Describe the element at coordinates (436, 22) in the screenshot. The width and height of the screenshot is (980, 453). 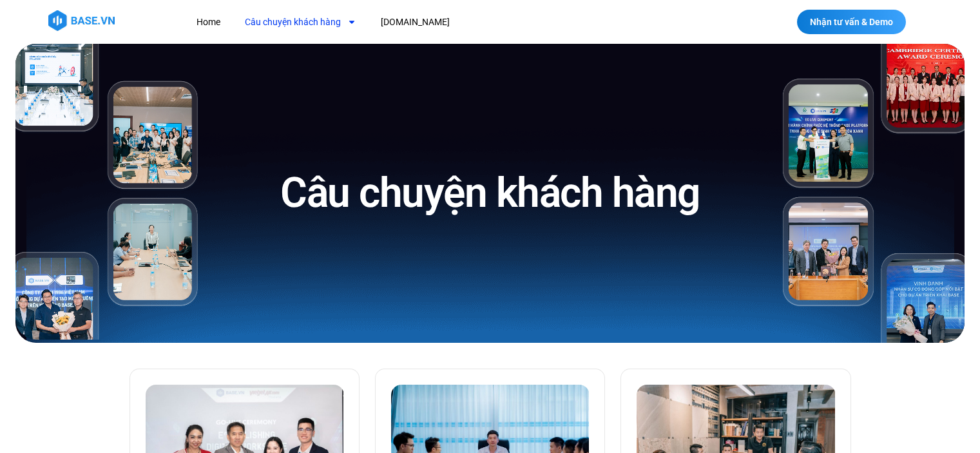
I see `nav: Menu` at that location.